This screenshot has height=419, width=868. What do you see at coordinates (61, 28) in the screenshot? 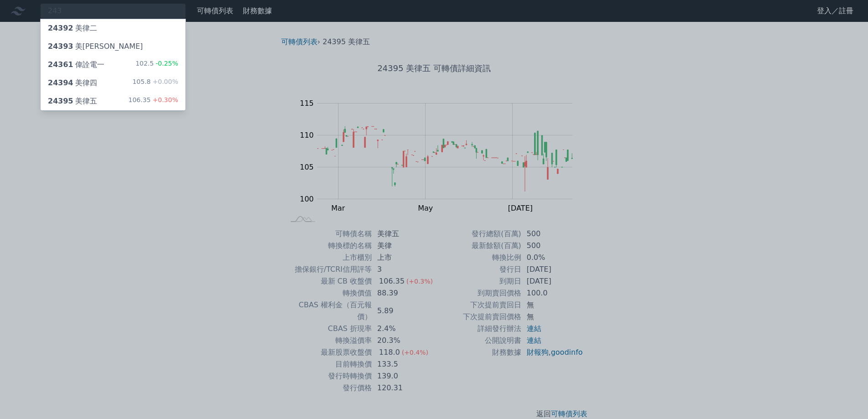
I see `span: 24392` at bounding box center [61, 28].